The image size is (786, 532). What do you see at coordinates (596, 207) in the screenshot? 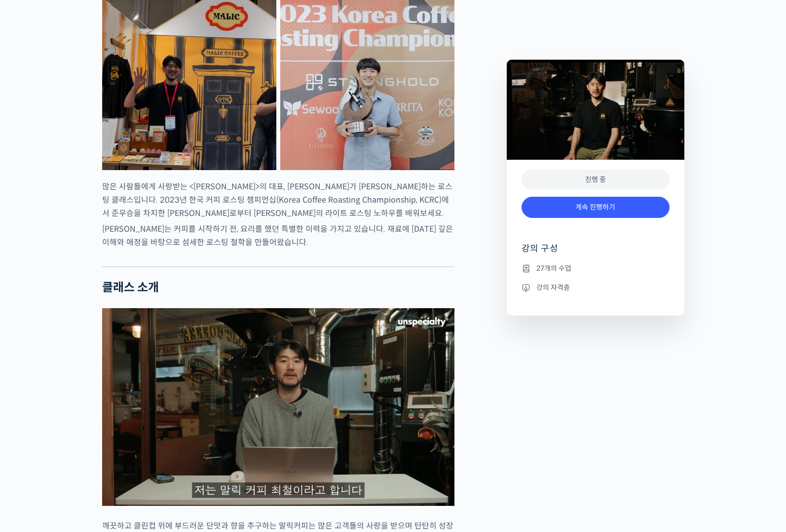
I see `a: 계속 진행하기` at bounding box center [596, 207].